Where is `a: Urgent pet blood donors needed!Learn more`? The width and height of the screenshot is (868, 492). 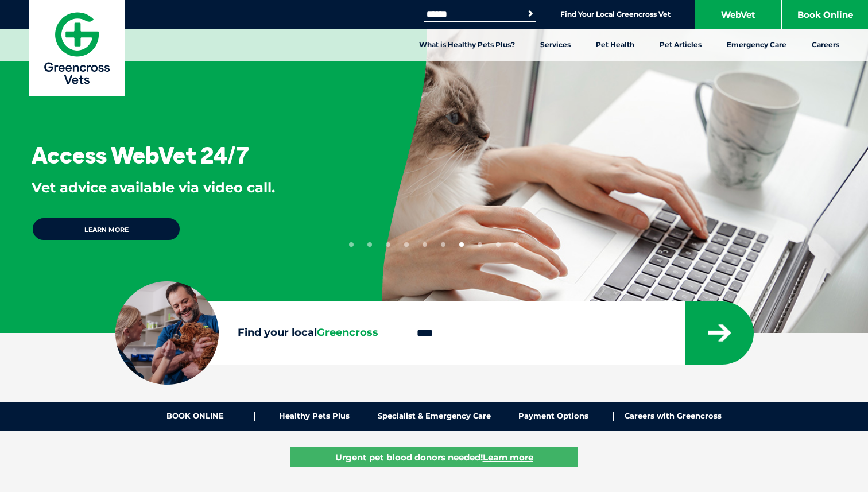 a: Urgent pet blood donors needed!Learn more is located at coordinates (434, 457).